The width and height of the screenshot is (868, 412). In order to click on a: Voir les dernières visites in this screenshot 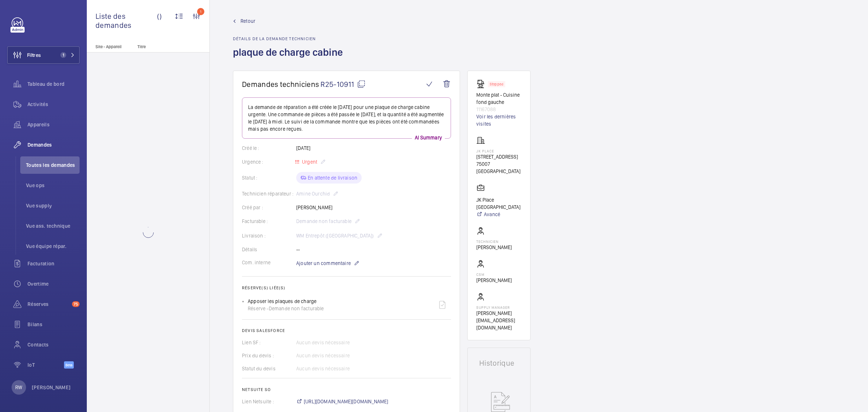, I will do `click(499, 120)`.